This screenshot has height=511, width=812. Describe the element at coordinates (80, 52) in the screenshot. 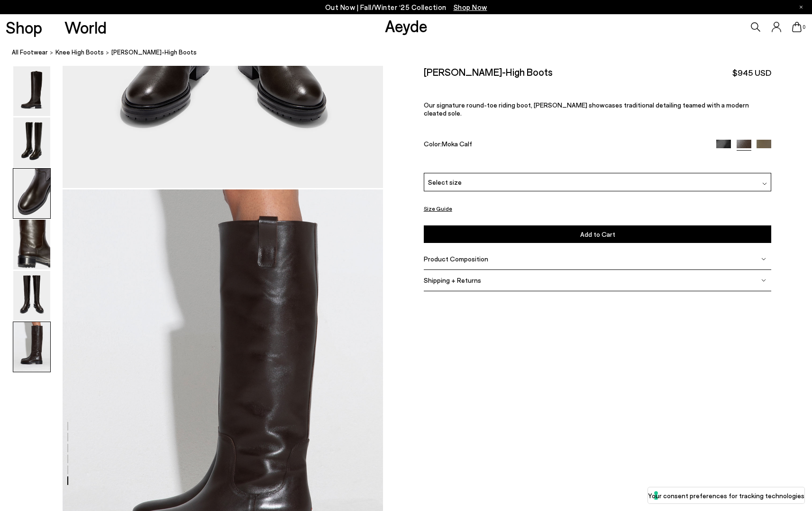

I see `span: knee high boots` at that location.